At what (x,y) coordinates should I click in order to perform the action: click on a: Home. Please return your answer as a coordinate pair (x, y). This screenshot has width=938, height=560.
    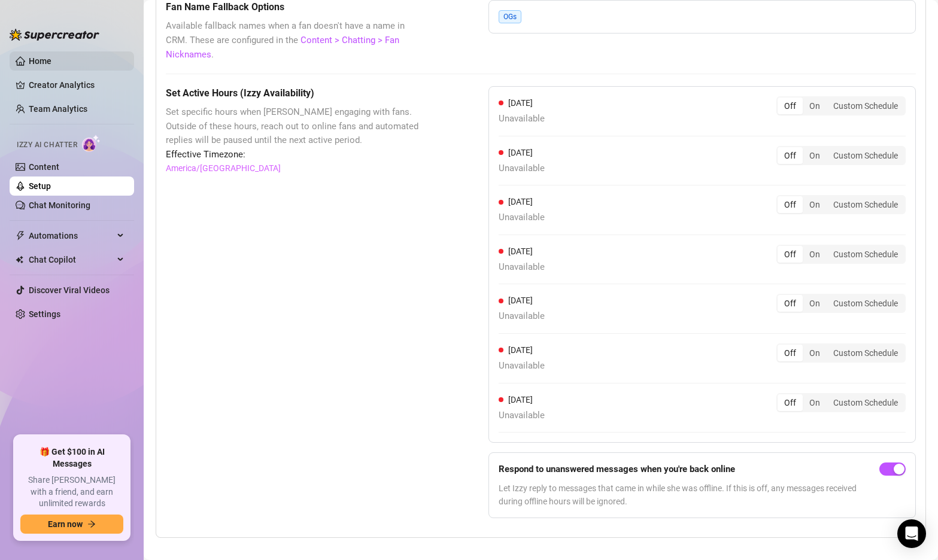
    Looking at the image, I should click on (40, 61).